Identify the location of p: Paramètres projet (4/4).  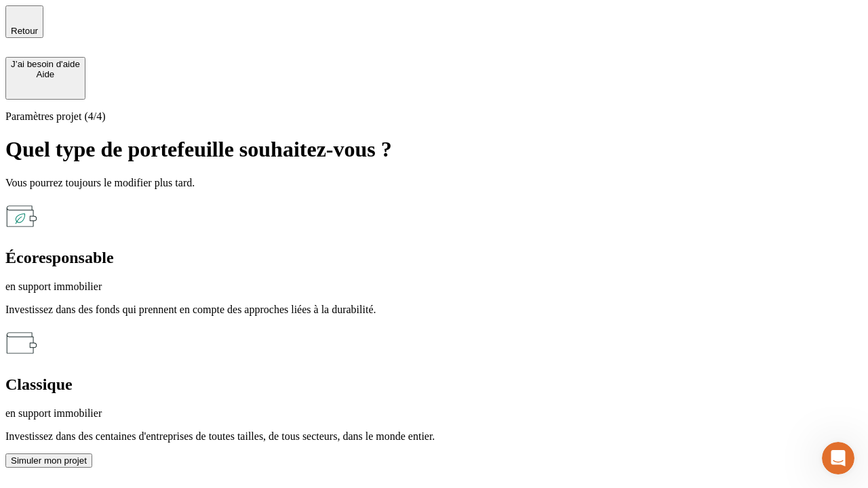
(434, 117).